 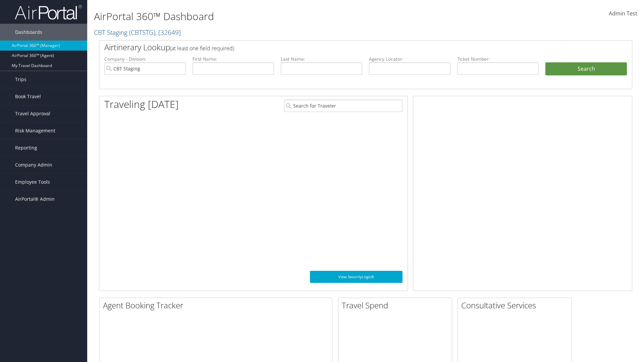 What do you see at coordinates (357, 277) in the screenshot?
I see `a: View SecurityLogic®` at bounding box center [357, 277].